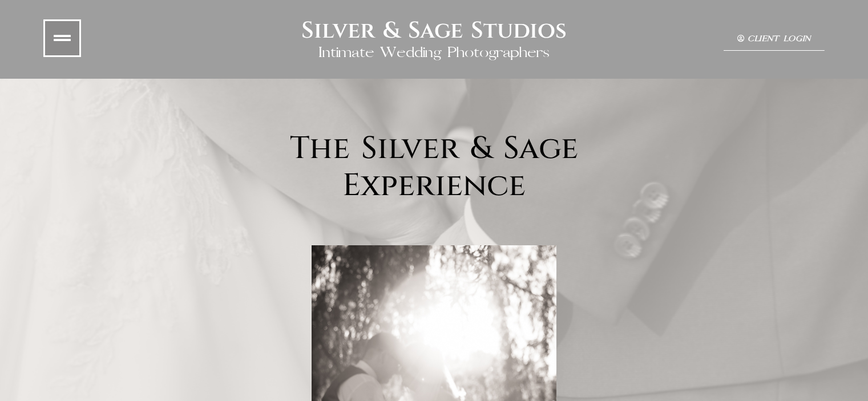 Image resolution: width=868 pixels, height=401 pixels. Describe the element at coordinates (435, 167) in the screenshot. I see `h2: The Silver & Sage Experience` at that location.